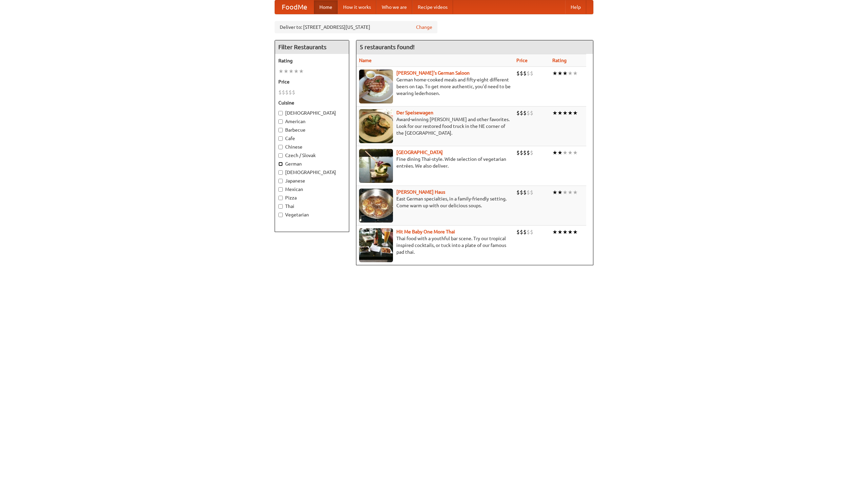  Describe the element at coordinates (435, 202) in the screenshot. I see `p: East German specialties, in a family-friendly setting. Come warm up with our delicious soups.` at that location.